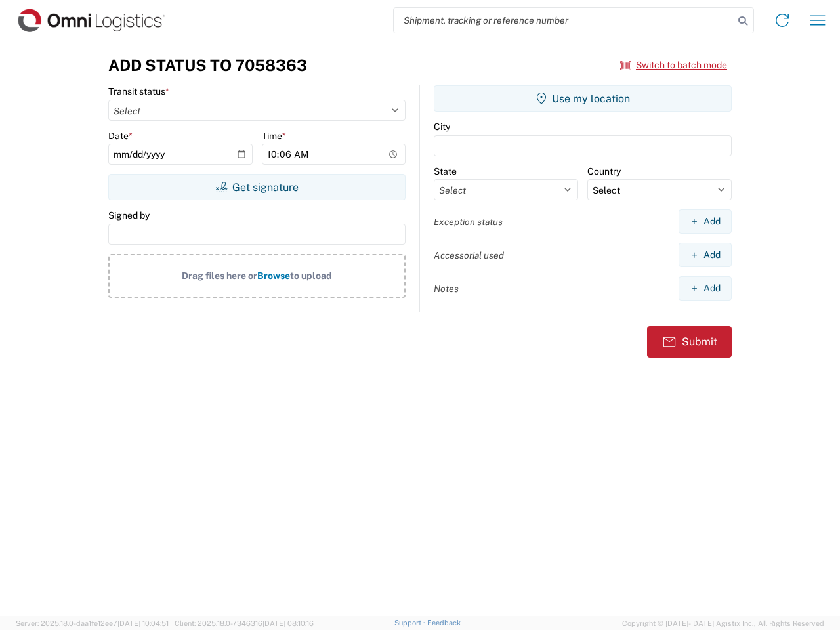 Image resolution: width=840 pixels, height=630 pixels. Describe the element at coordinates (447, 288) in the screenshot. I see `label: Notes` at that location.